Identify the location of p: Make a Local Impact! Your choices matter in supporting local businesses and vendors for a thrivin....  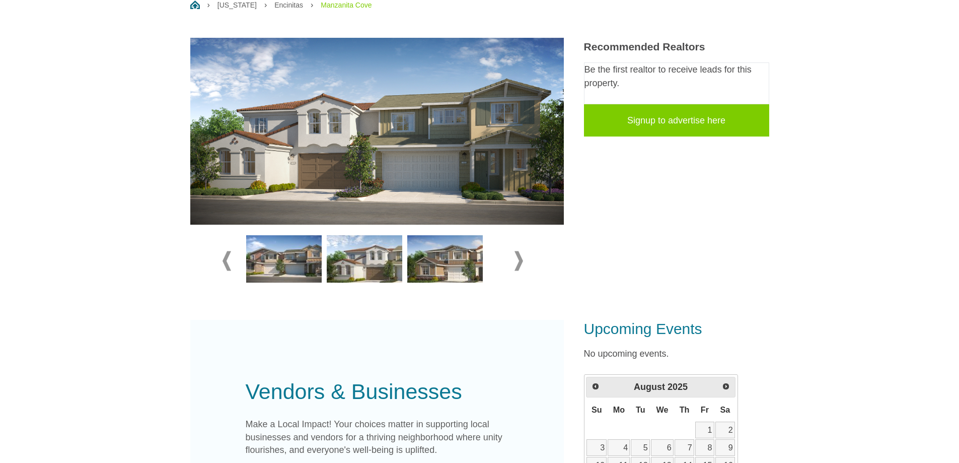
(377, 438).